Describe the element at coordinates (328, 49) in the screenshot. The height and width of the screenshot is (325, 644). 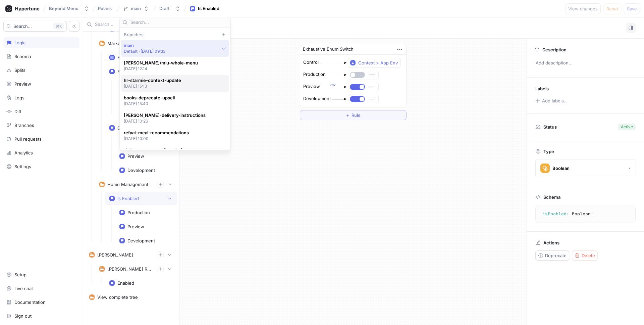
I see `div: Exhaustive Enum Switch` at that location.